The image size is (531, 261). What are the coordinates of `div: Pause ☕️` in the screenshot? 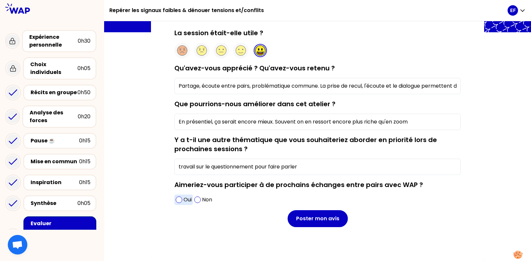 It's located at (55, 141).